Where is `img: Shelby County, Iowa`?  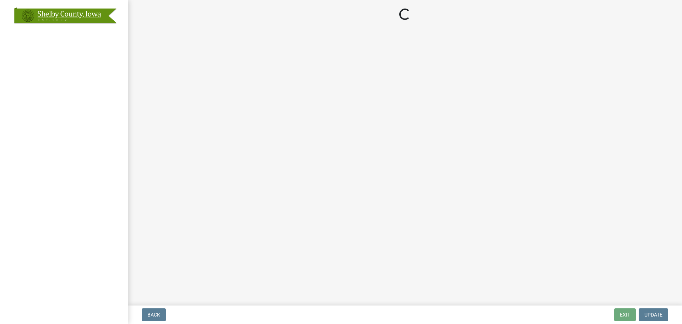 img: Shelby County, Iowa is located at coordinates (65, 16).